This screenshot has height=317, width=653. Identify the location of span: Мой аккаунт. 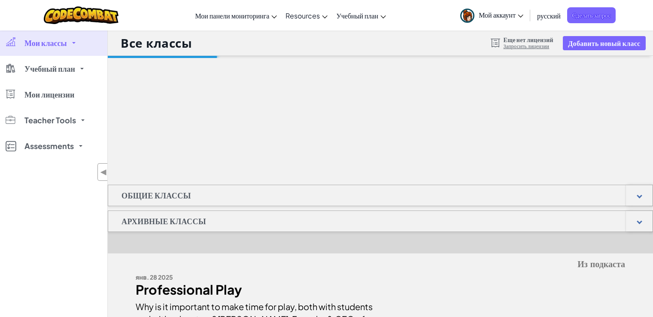
(501, 15).